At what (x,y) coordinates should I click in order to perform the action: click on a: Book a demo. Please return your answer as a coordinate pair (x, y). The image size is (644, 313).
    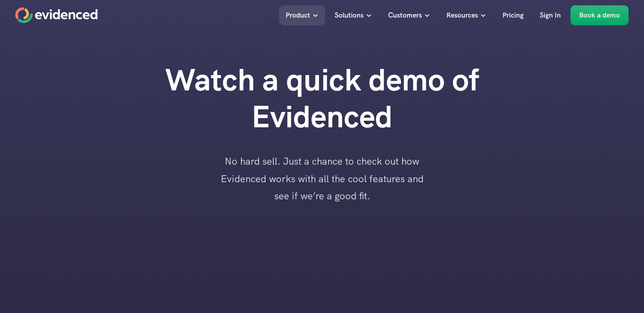
    Looking at the image, I should click on (599, 15).